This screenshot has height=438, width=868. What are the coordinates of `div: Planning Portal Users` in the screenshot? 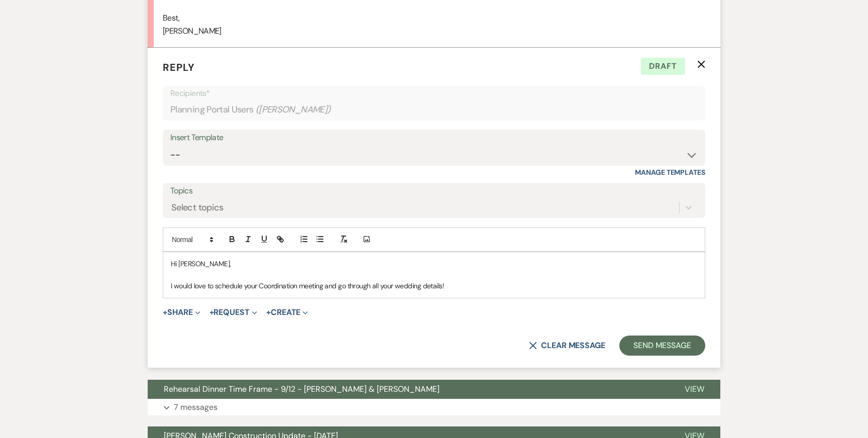 It's located at (434, 110).